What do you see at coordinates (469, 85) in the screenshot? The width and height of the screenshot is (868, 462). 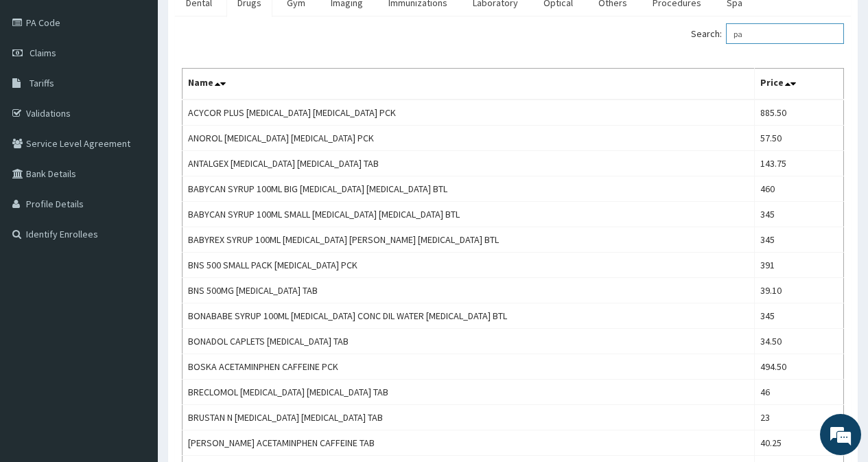 I see `th: Name` at bounding box center [469, 85].